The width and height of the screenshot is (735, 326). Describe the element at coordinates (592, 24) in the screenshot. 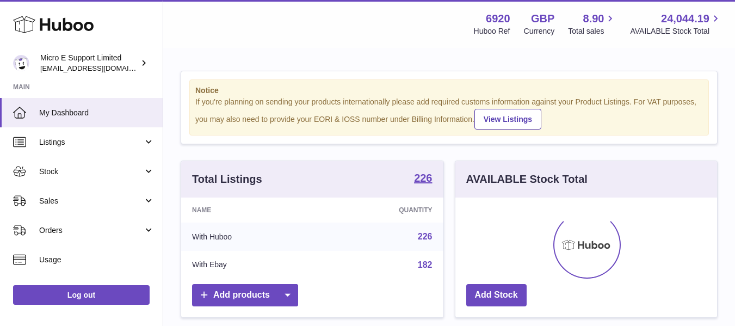

I see `a: 8.90 Total sales` at that location.